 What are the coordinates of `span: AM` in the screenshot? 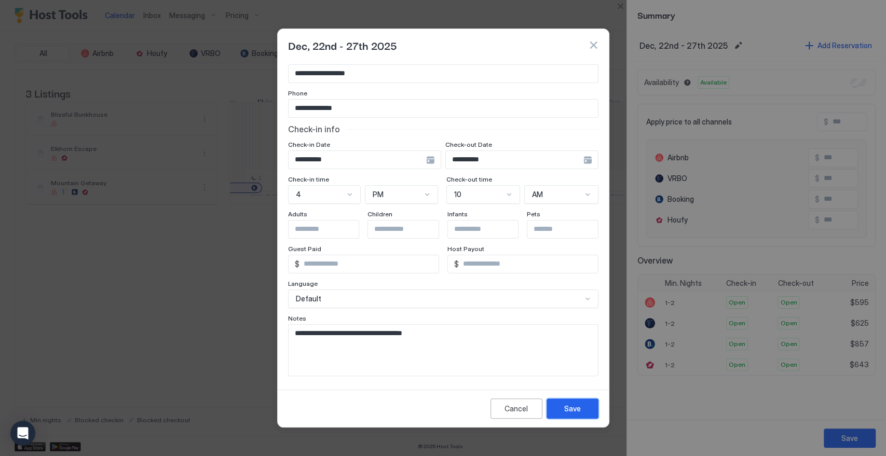 It's located at (537, 195).